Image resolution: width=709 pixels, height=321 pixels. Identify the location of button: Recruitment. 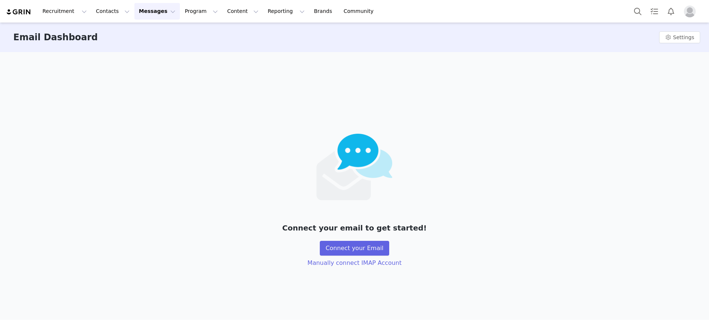
(65, 11).